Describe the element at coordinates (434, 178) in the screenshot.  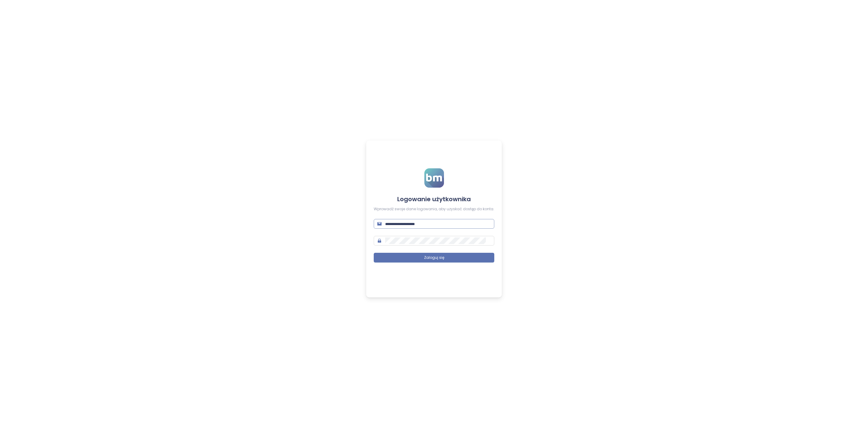
I see `img: logo` at that location.